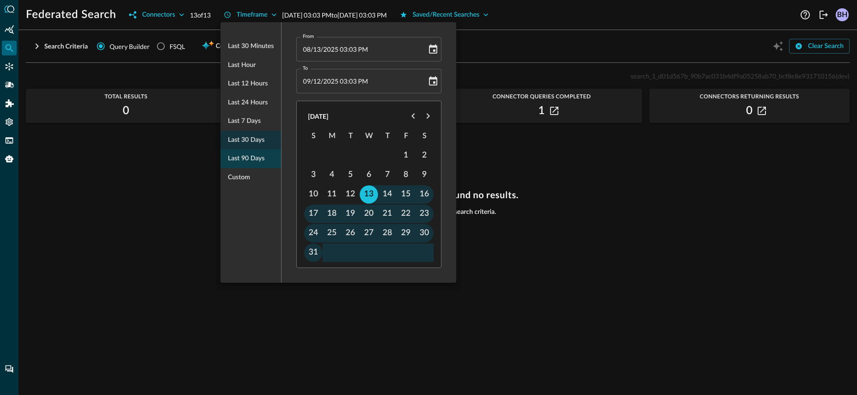 This screenshot has width=857, height=395. I want to click on button: 17, so click(314, 214).